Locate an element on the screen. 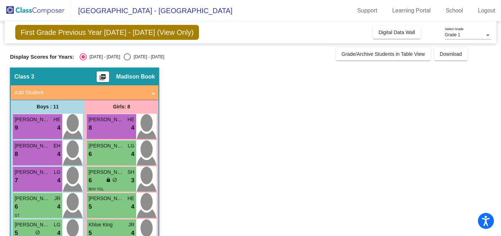 The image size is (501, 236). span: Khloe King is located at coordinates (106, 225).